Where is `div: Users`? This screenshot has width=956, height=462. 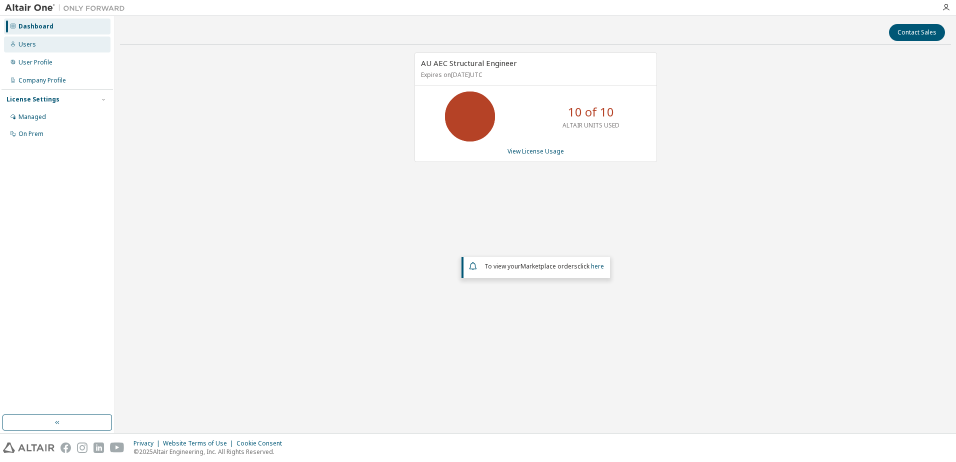 div: Users is located at coordinates (27, 45).